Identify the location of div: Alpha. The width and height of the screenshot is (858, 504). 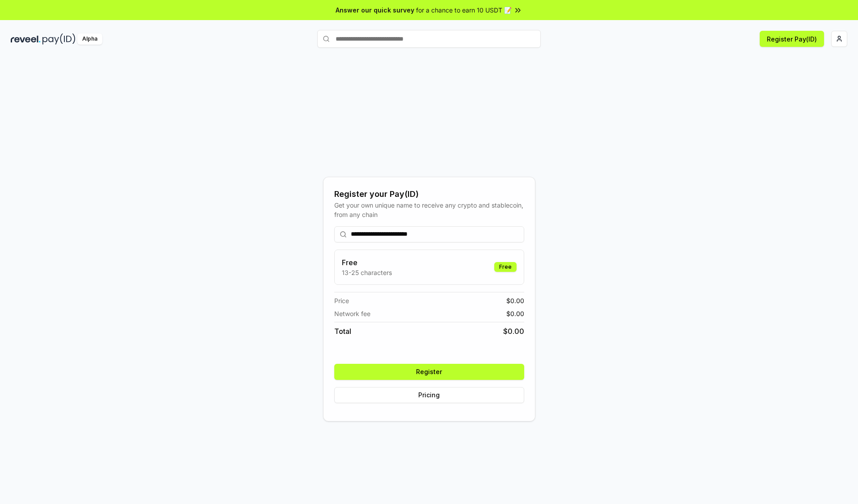
(89, 38).